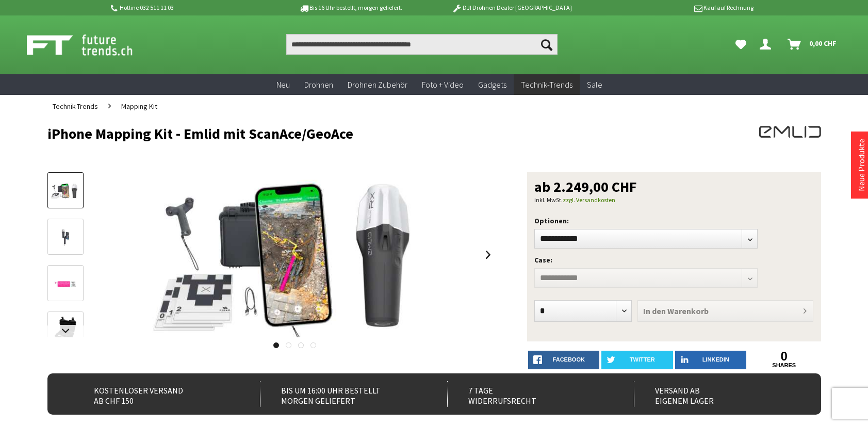 The height and width of the screenshot is (426, 868). What do you see at coordinates (295, 255) in the screenshot?
I see `img: iPhone Mapping Kit - Emlid mit ScanAce/GeoAce` at bounding box center [295, 255].